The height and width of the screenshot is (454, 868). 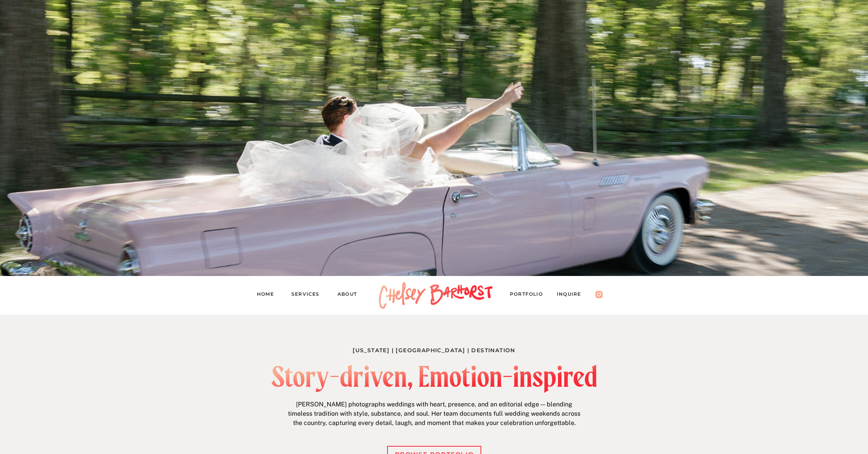 I want to click on nav: PORTFOLIO, so click(x=530, y=296).